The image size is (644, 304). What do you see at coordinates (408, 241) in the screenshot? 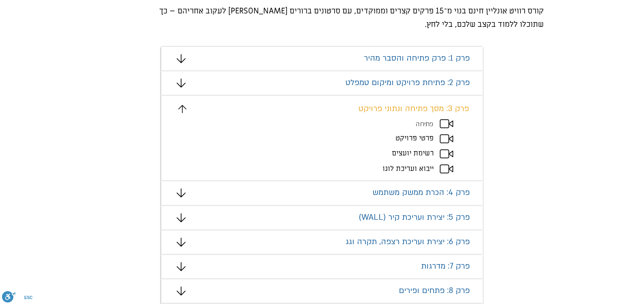
I see `span: פרק 6: יצירת ועריכת רצפה, תקרה וגג` at bounding box center [408, 241].